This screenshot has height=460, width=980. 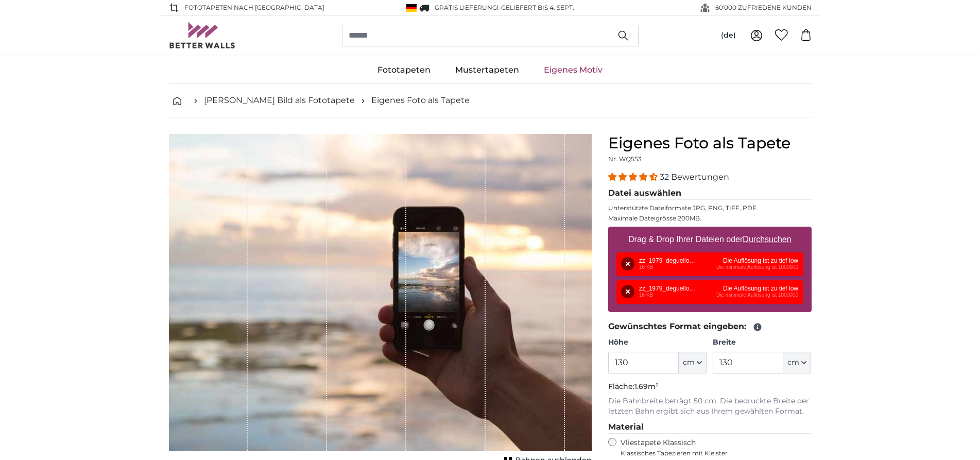 What do you see at coordinates (710, 240) in the screenshot?
I see `label: Drag & Drop Ihrer Dateien oder` at bounding box center [710, 240].